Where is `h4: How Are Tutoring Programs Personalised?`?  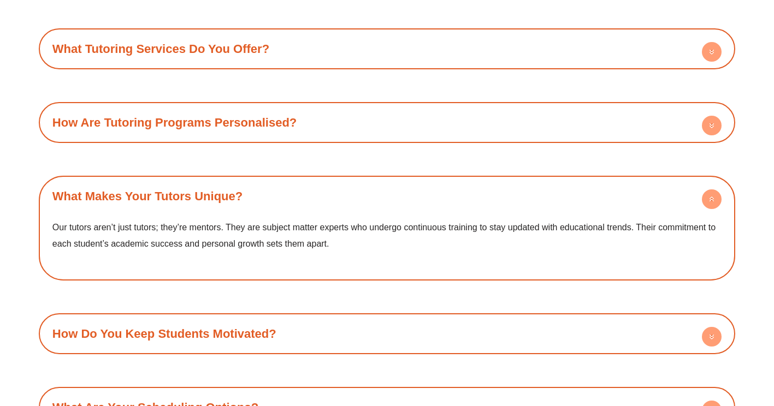
h4: How Are Tutoring Programs Personalised? is located at coordinates (387, 122).